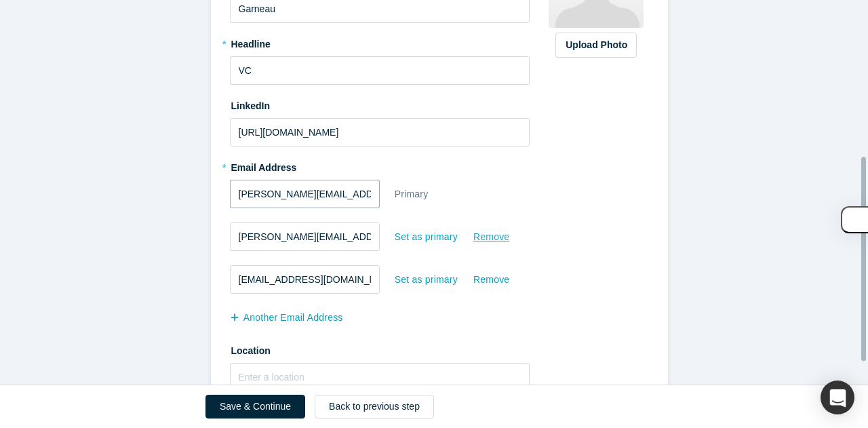 Image resolution: width=868 pixels, height=428 pixels. Describe the element at coordinates (380, 42) in the screenshot. I see `label: Headline` at that location.